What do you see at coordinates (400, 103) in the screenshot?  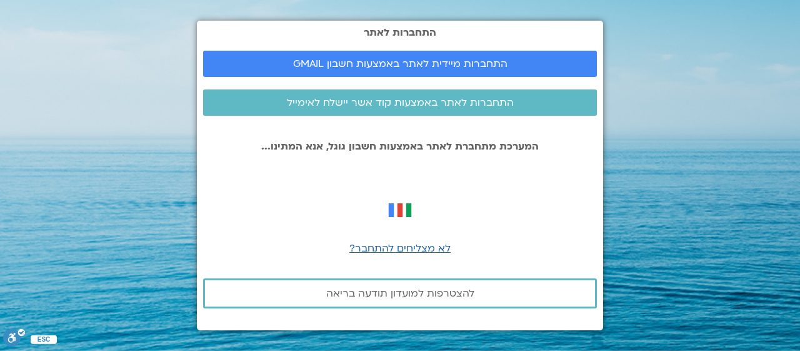 I see `a: התחברות לאתר באמצעות קוד אשר יישלח לאימייל` at bounding box center [400, 103].